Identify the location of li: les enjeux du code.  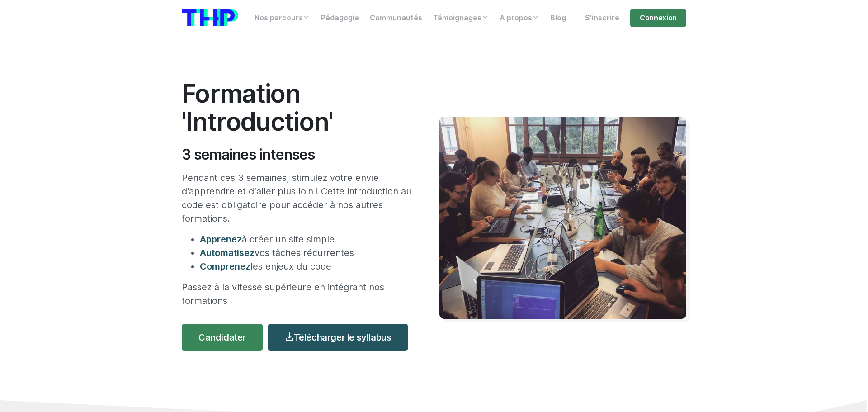
(306, 267).